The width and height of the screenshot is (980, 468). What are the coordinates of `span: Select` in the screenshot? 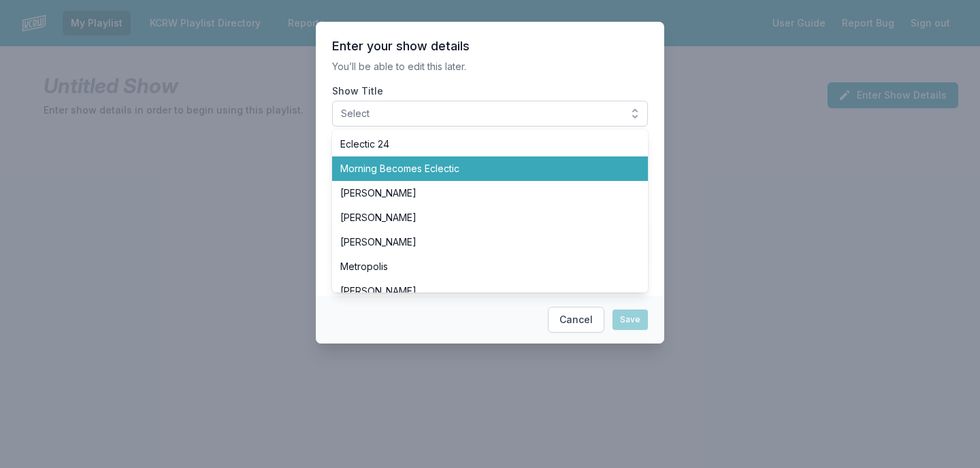 It's located at (481, 114).